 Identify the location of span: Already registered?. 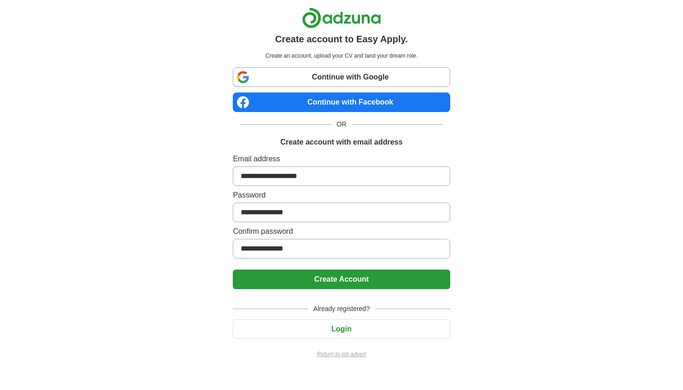
(341, 309).